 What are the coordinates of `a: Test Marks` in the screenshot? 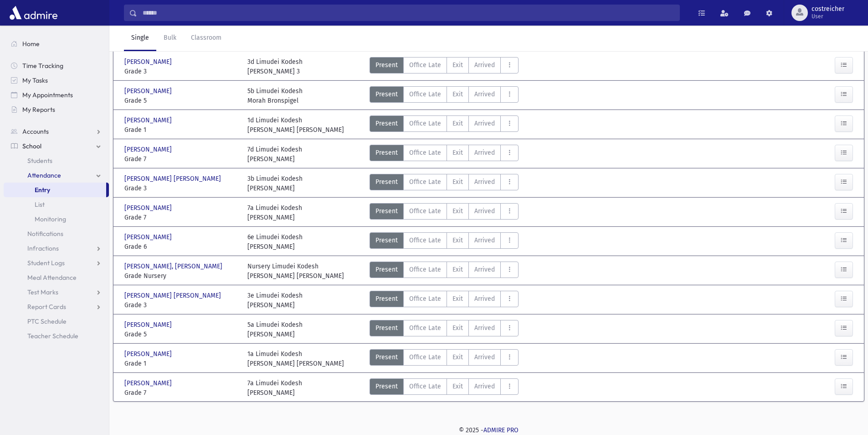 It's located at (56, 292).